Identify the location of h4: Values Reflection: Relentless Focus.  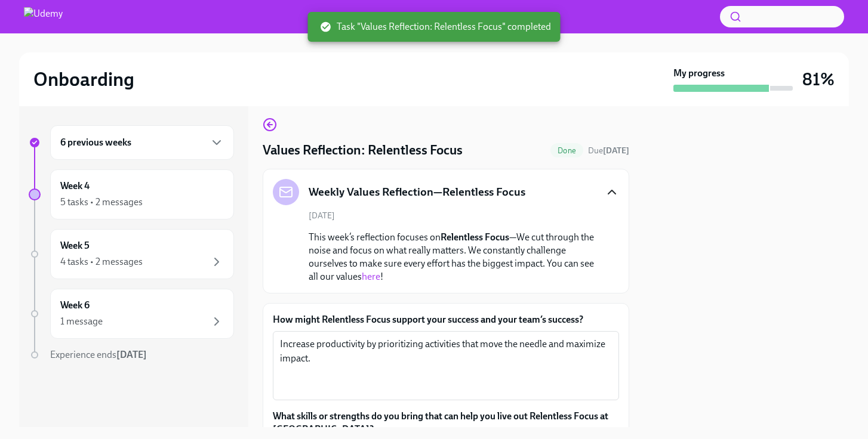
(362, 151).